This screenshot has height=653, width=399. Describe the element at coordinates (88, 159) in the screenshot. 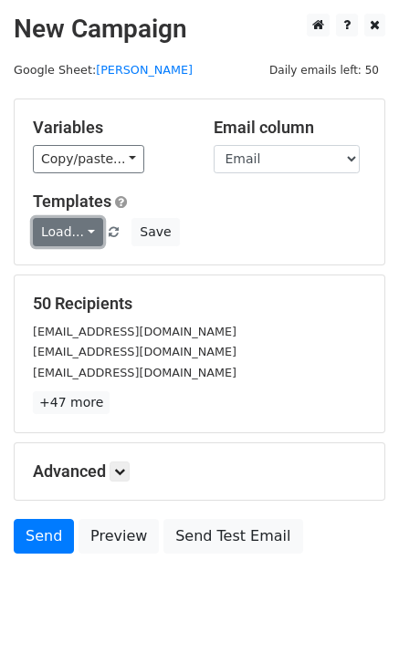

I see `a: Copy/paste...` at that location.